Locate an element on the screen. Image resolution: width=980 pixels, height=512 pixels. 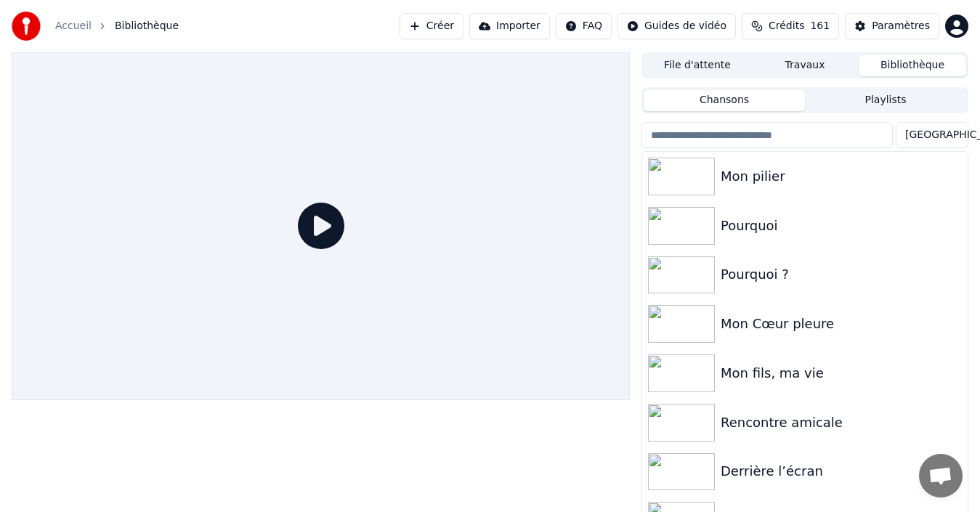
a: Accueil is located at coordinates (73, 26).